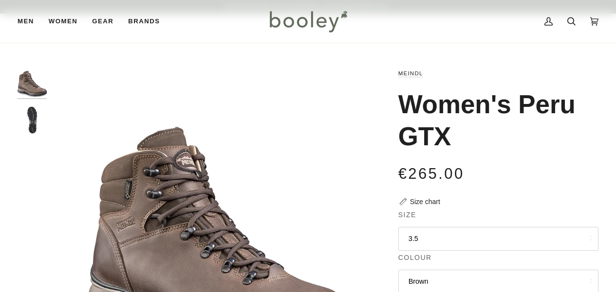 The width and height of the screenshot is (616, 292). Describe the element at coordinates (415, 258) in the screenshot. I see `span: Colour` at that location.